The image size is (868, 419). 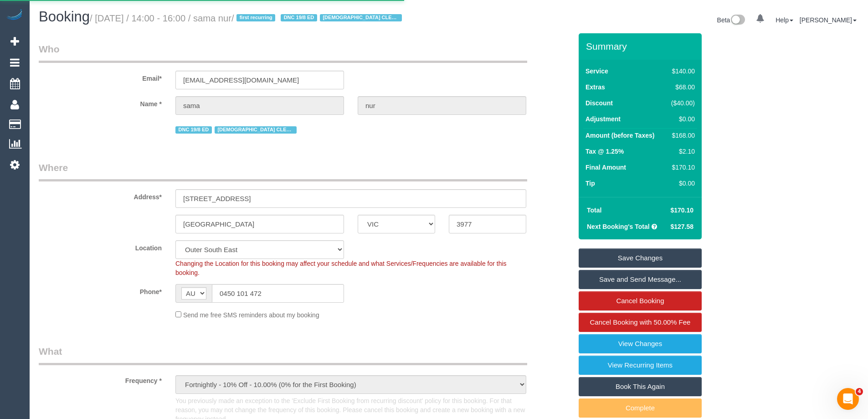 I want to click on input: Post Code*, so click(x=487, y=224).